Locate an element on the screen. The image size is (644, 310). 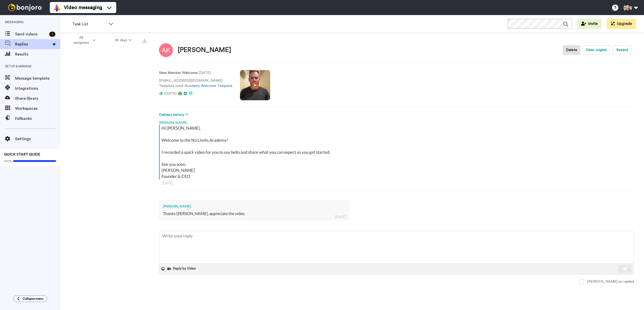
span: Results is located at coordinates (38, 54).